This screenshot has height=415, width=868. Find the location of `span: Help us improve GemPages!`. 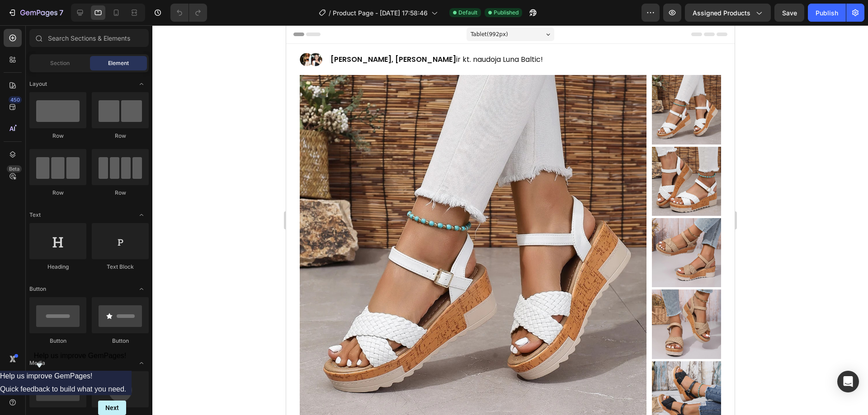

span: Help us improve GemPages! is located at coordinates (80, 355).